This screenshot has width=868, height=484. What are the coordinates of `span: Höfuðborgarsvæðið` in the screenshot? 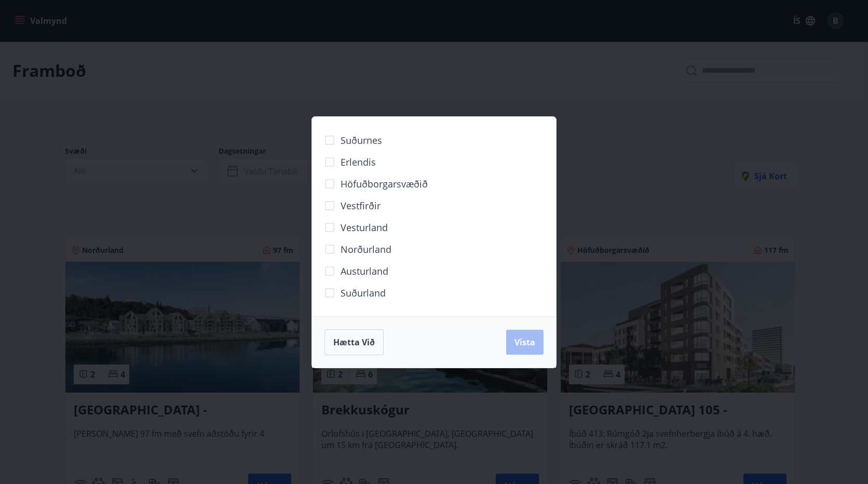 It's located at (384, 184).